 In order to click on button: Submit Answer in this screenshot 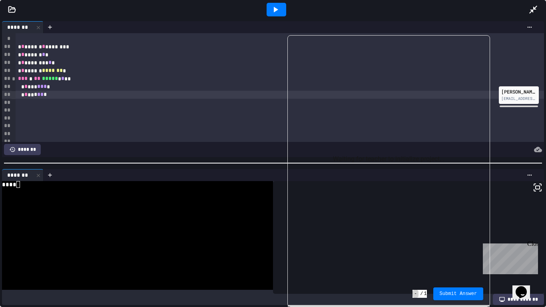, I will do `click(459, 294)`.